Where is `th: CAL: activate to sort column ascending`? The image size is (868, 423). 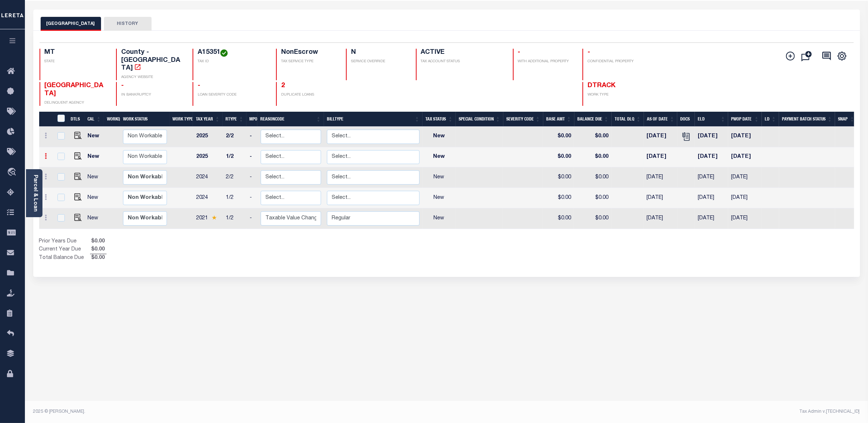 th: CAL: activate to sort column ascending is located at coordinates (94, 119).